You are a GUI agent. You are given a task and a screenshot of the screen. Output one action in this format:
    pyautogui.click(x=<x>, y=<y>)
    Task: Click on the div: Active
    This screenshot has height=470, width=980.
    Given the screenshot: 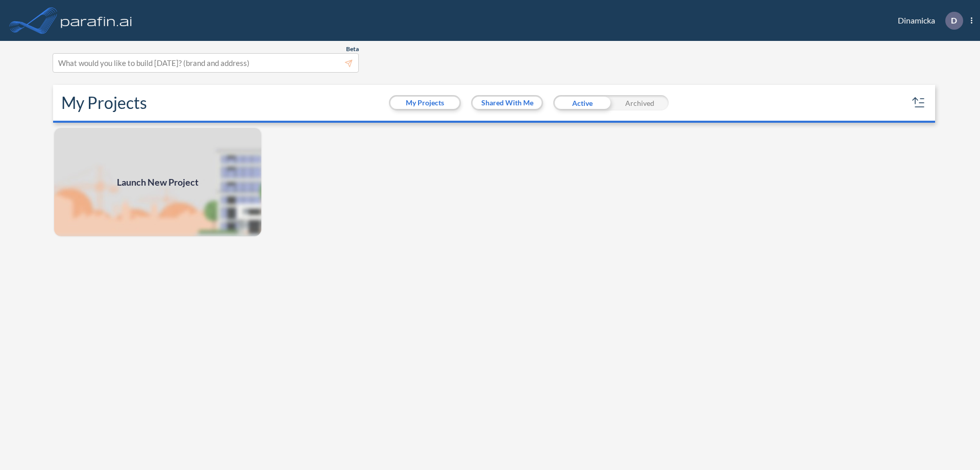 What is the action you would take?
    pyautogui.click(x=582, y=103)
    